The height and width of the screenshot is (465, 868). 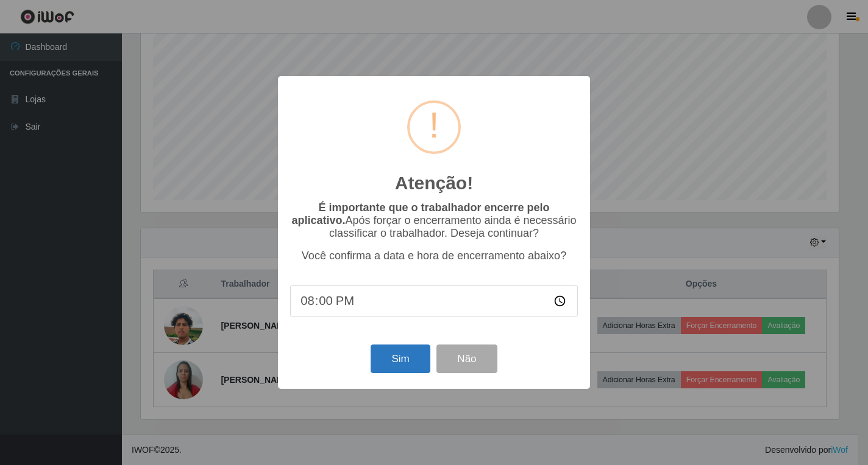 What do you see at coordinates (420, 214) in the screenshot?
I see `b: É importante que o trabalhador encerre pelo aplicativo.` at bounding box center [420, 214].